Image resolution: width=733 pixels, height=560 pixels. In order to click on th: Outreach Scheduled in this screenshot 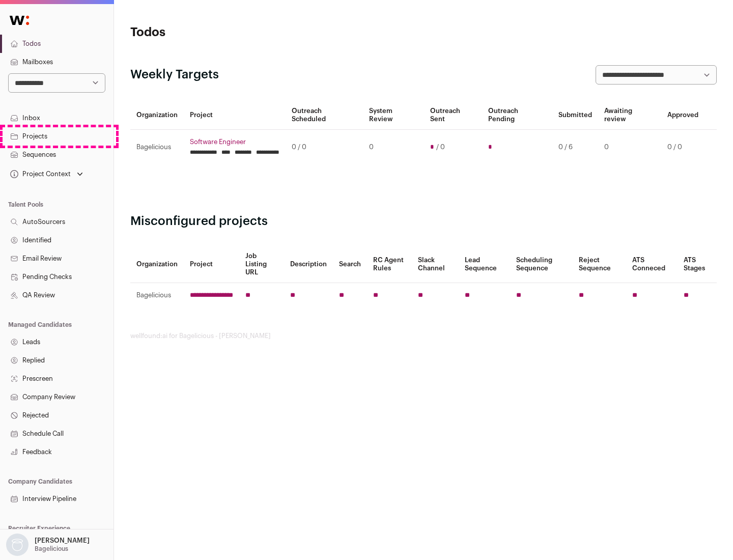, I will do `click(324, 115)`.